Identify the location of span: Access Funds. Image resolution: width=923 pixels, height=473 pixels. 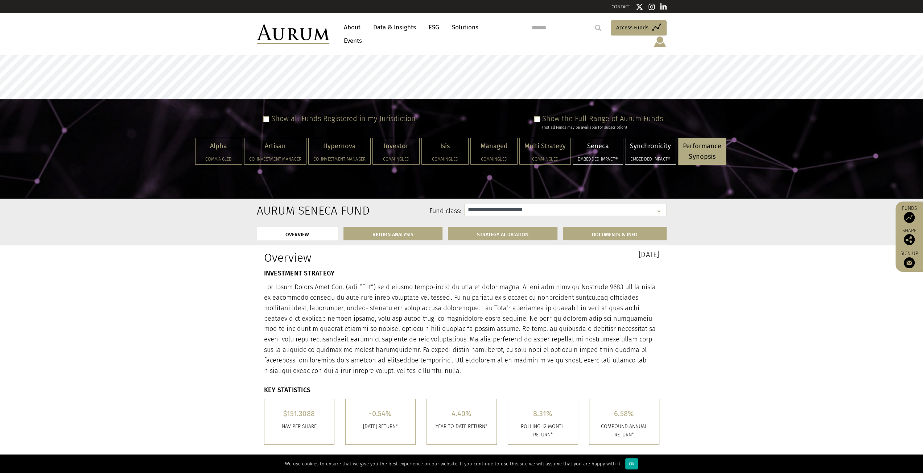
(632, 28).